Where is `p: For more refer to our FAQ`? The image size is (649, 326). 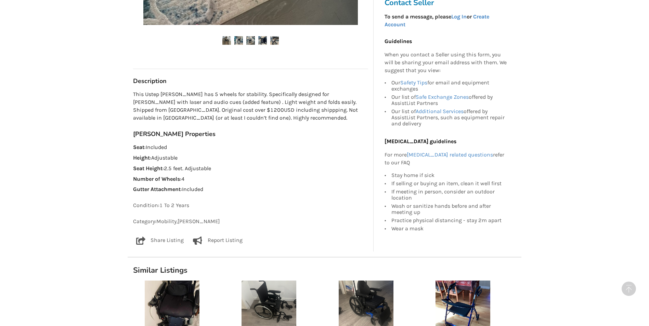
p: For more refer to our FAQ is located at coordinates (446, 159).